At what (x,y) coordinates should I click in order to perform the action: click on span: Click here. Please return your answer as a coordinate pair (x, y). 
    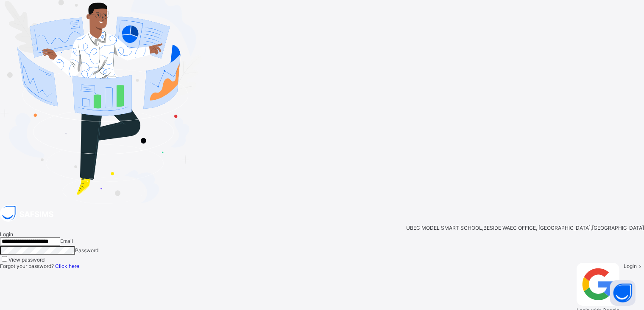
    Looking at the image, I should click on (67, 265).